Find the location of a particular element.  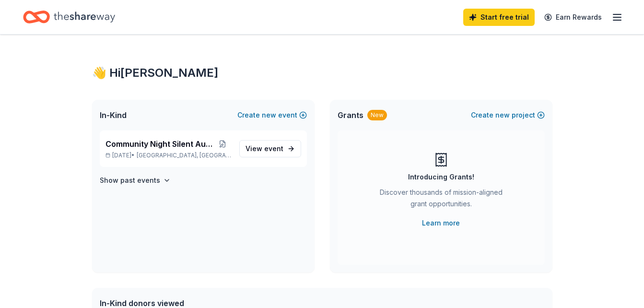

a: View event is located at coordinates (270, 148).